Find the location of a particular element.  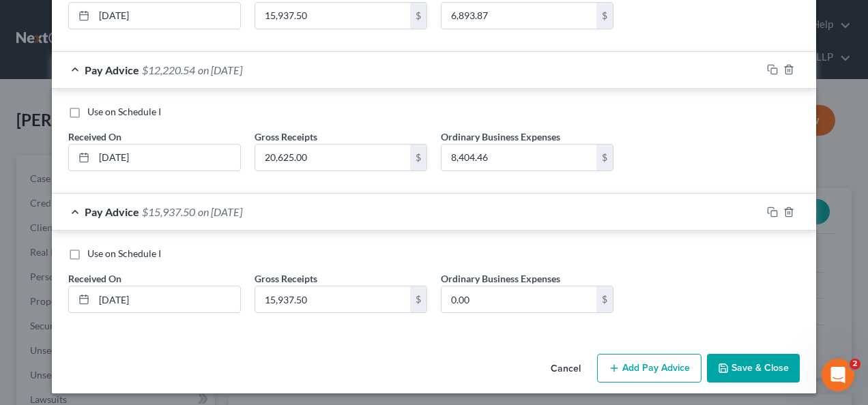

span: $12,220.54 is located at coordinates (168, 69).